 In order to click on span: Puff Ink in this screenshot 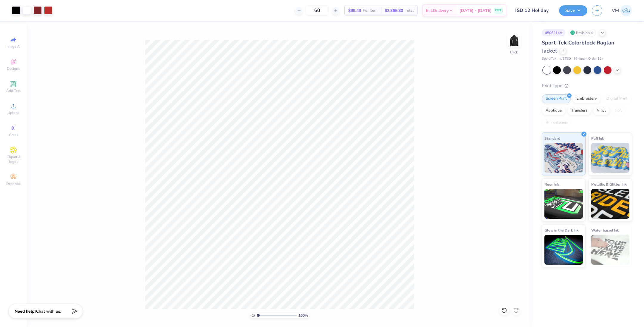, I will do `click(597, 138)`.